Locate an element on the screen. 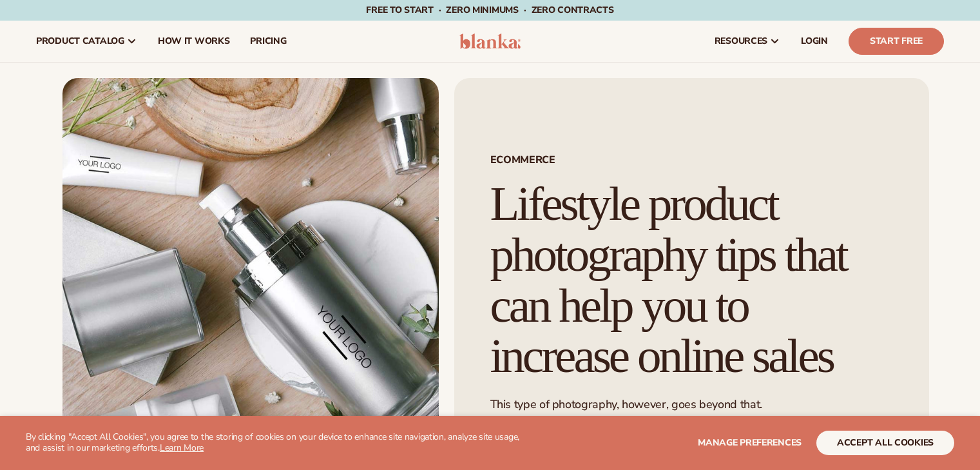  a: product catalog is located at coordinates (87, 42).